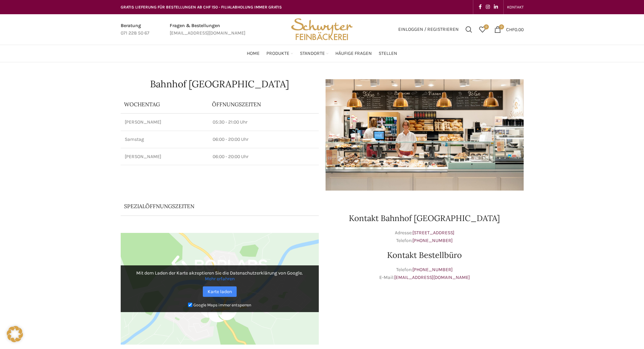 This screenshot has width=644, height=349. Describe the element at coordinates (280, 54) in the screenshot. I see `a: Produkte` at that location.